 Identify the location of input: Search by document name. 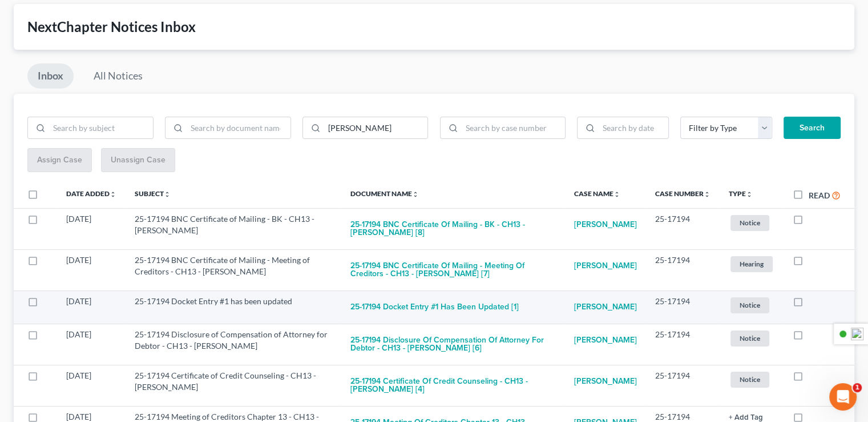
(238, 128).